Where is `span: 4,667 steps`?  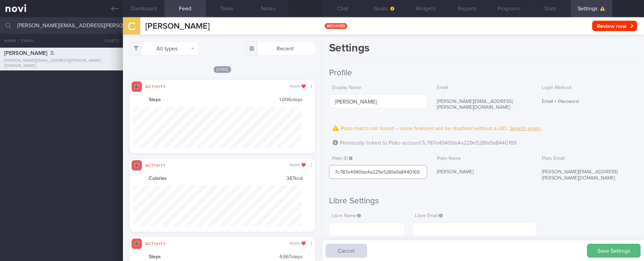 span: 4,667 steps is located at coordinates (292, 257).